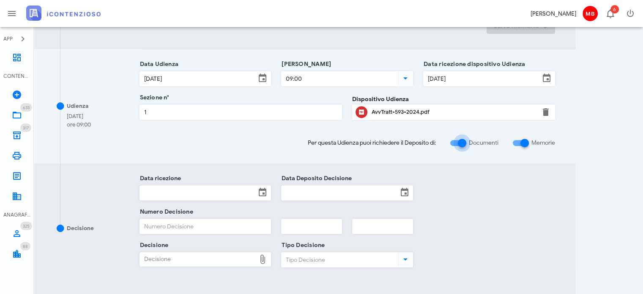 This screenshot has width=643, height=294. What do you see at coordinates (372, 143) in the screenshot?
I see `span: Per questa Udienza puoi richiedere il Deposito di:` at bounding box center [372, 143].